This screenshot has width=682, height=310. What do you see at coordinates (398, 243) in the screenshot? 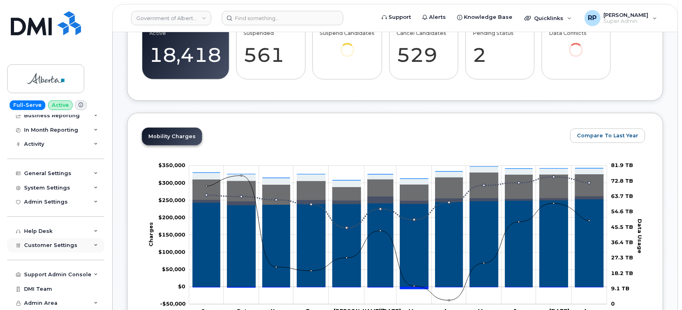
I see `g: Rate Plan` at bounding box center [398, 243].